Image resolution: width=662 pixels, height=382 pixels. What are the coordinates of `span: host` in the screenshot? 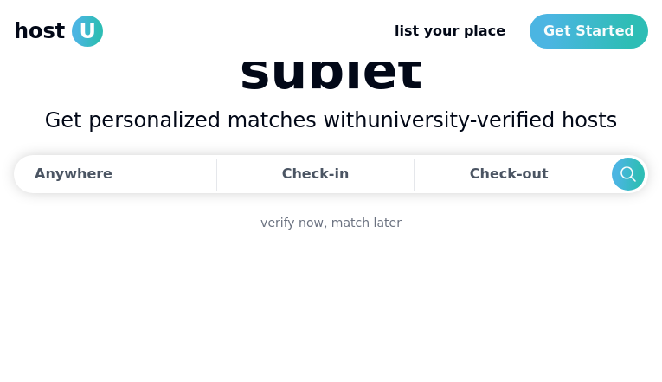 It's located at (39, 31).